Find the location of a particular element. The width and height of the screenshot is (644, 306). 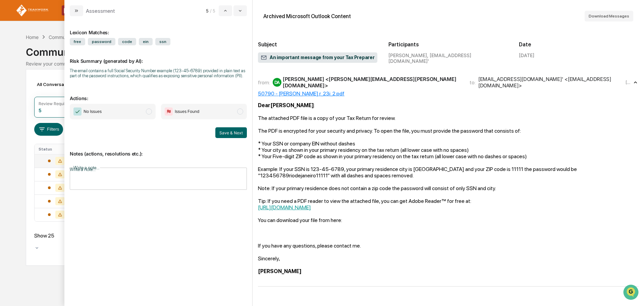

span: to: is located at coordinates (472, 82).